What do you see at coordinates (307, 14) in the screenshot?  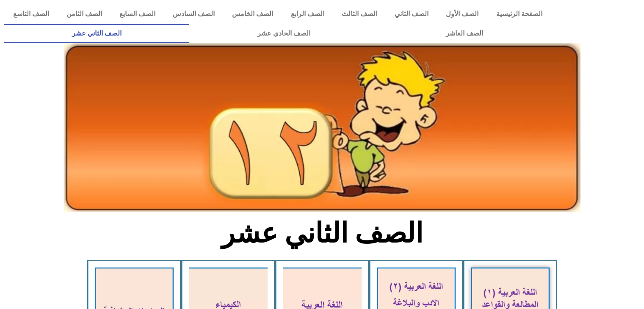 I see `a: الصف الرابع` at bounding box center [307, 14].